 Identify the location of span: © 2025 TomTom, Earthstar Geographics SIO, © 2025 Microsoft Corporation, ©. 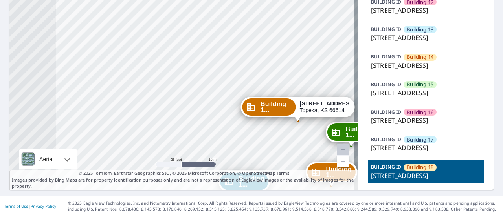
(184, 174).